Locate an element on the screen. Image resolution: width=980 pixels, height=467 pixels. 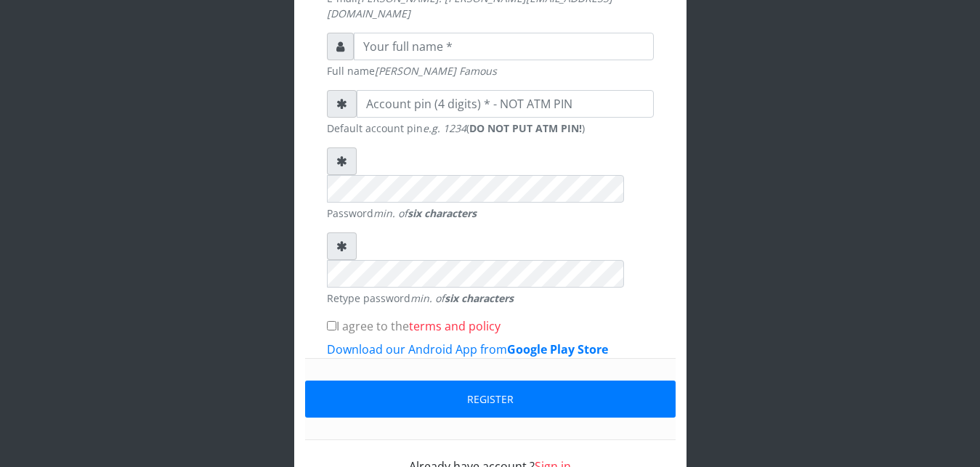
label: I agree to the is located at coordinates (413, 326).